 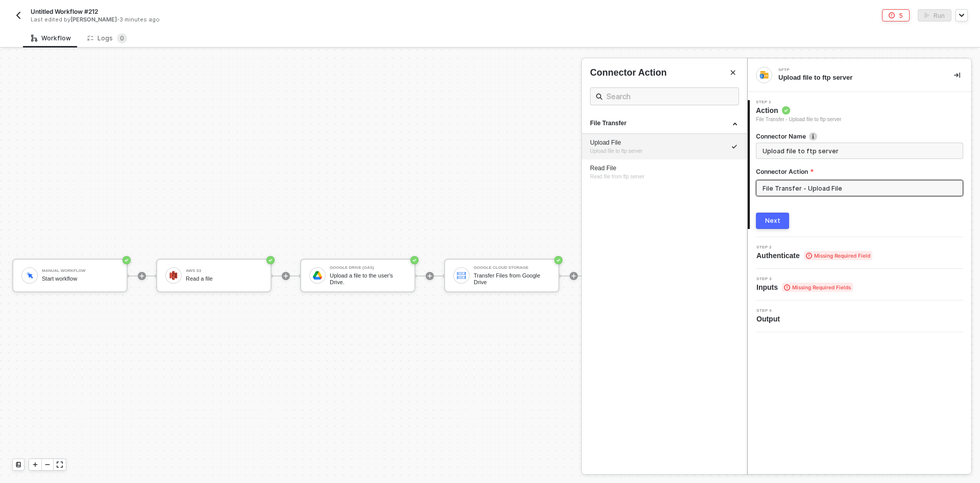 I want to click on div: 5, so click(x=901, y=15).